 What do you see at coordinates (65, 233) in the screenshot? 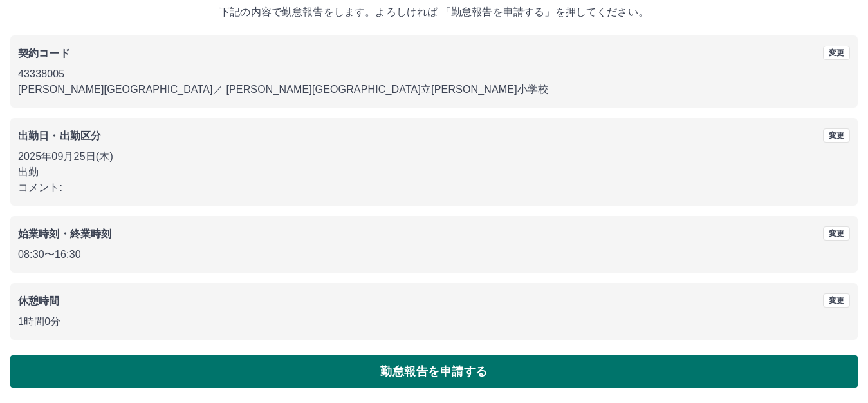
I see `b: 始業時刻・終業時刻` at bounding box center [65, 233].